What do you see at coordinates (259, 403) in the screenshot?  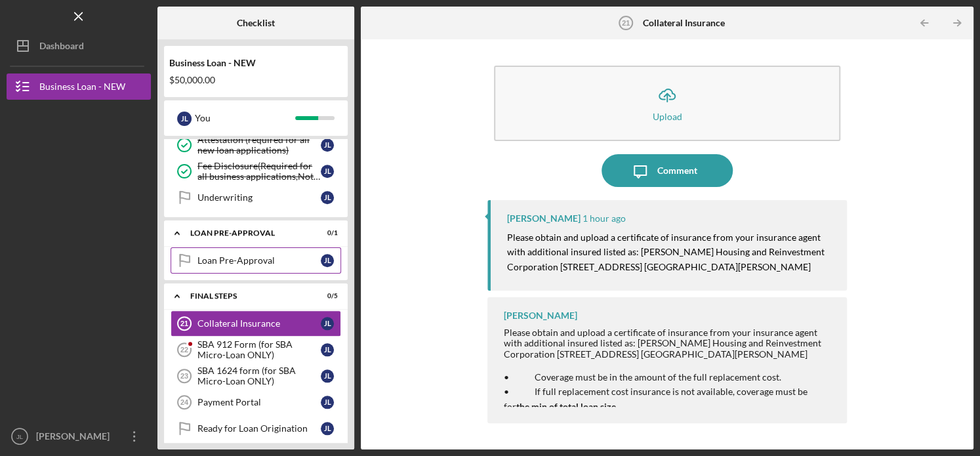 I see `div: Payment Portal` at bounding box center [259, 403].